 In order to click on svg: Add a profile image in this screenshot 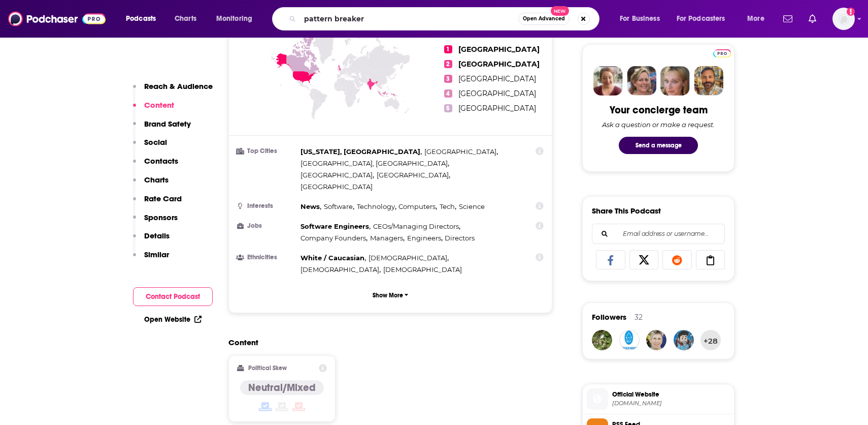, I will do `click(850, 12)`.